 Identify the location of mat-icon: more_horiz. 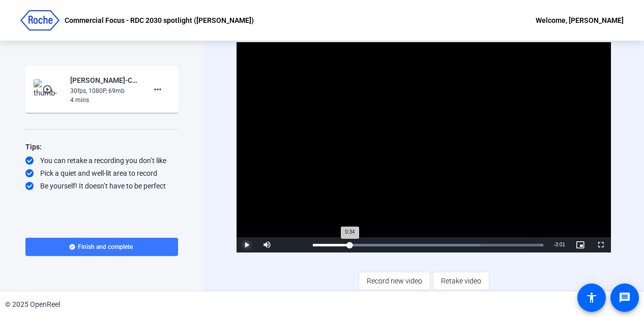
(157, 90).